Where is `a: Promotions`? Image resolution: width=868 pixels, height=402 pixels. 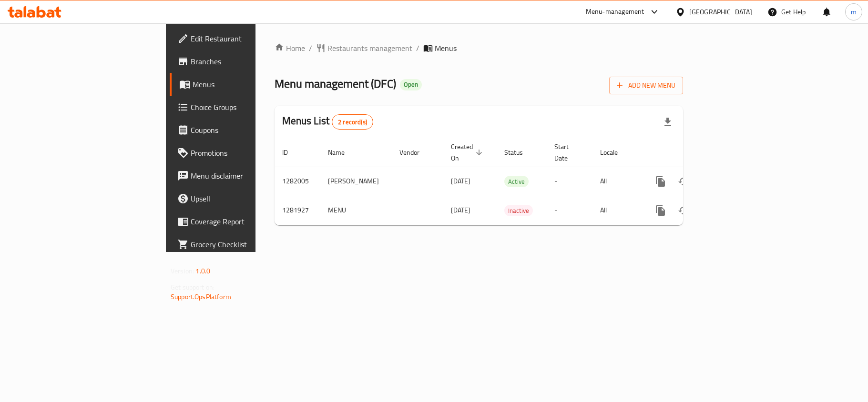
a: Promotions is located at coordinates (240, 153).